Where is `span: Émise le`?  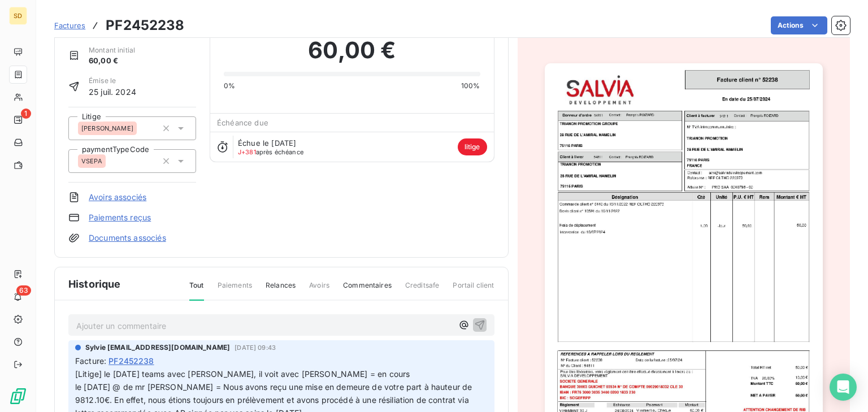 span: Émise le is located at coordinates (112, 81).